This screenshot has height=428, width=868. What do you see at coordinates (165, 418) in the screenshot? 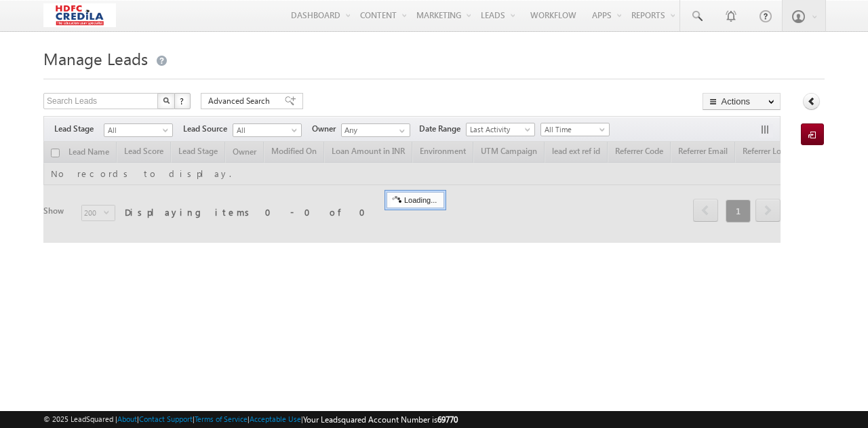
I see `a: Contact Support` at bounding box center [165, 418].